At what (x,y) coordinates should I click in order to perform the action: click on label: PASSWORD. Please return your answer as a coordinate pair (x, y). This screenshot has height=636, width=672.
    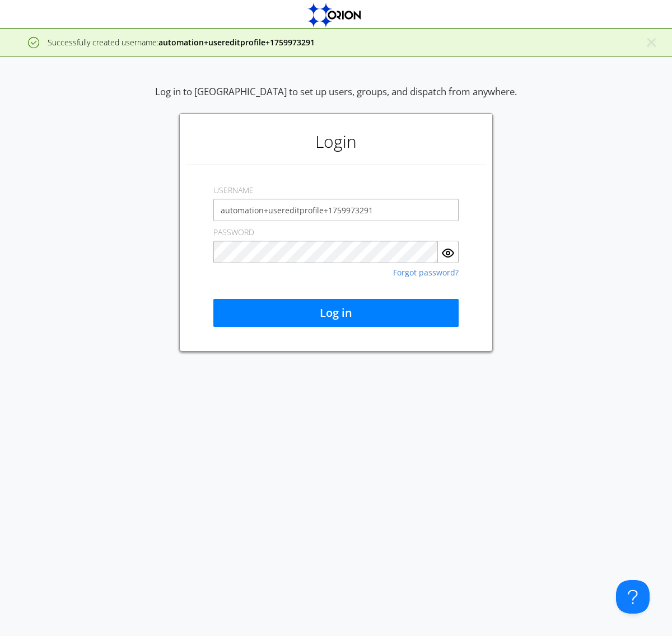
    Looking at the image, I should click on (234, 232).